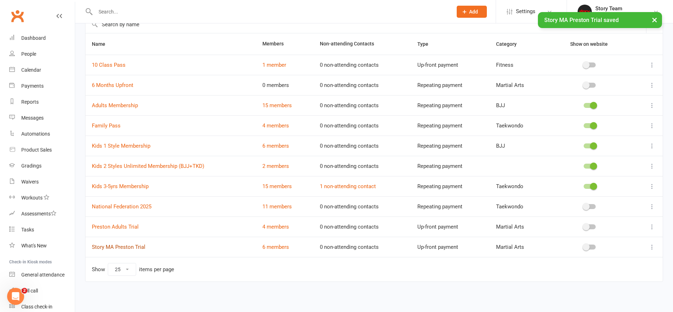  Describe the element at coordinates (42, 70) in the screenshot. I see `a: Calendar` at that location.